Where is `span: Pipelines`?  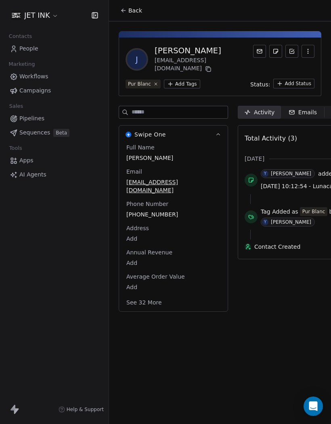 span: Pipelines is located at coordinates (32, 118).